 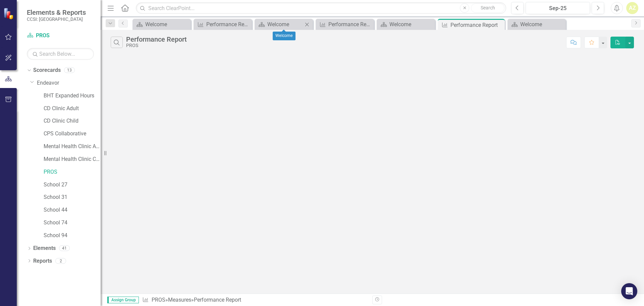 I want to click on div: Open Intercom Messenger, so click(x=629, y=291).